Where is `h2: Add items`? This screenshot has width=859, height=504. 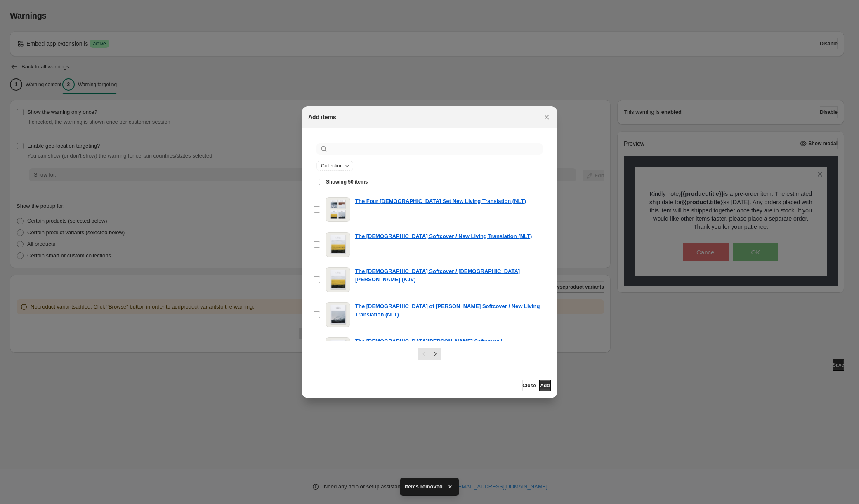
h2: Add items is located at coordinates (322, 117).